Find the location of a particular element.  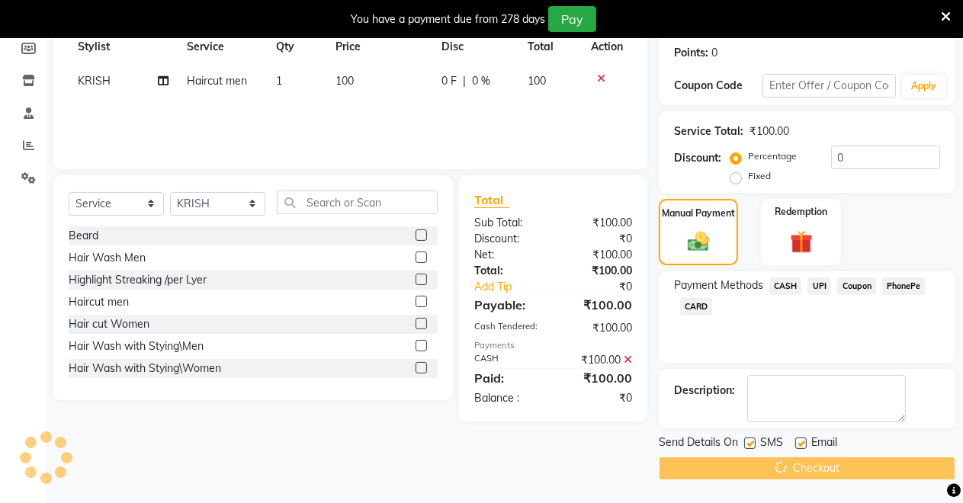

div: Payments is located at coordinates (553, 345).